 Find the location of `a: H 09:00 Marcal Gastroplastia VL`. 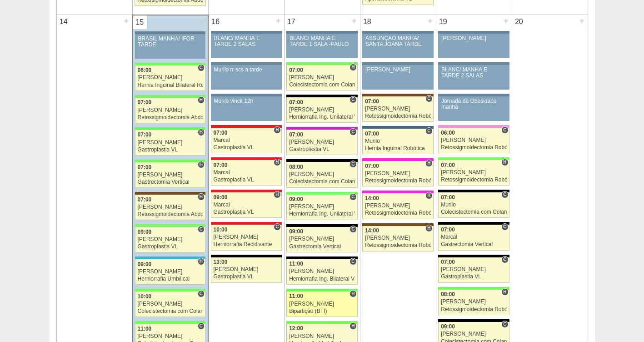

a: H 09:00 Marcal Gastroplastia VL is located at coordinates (246, 206).